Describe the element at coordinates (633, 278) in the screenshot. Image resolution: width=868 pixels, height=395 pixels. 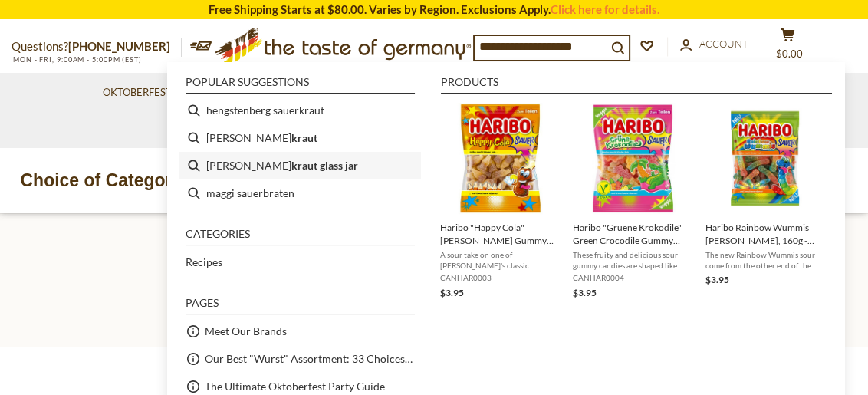
I see `span: CANHAR0004` at that location.